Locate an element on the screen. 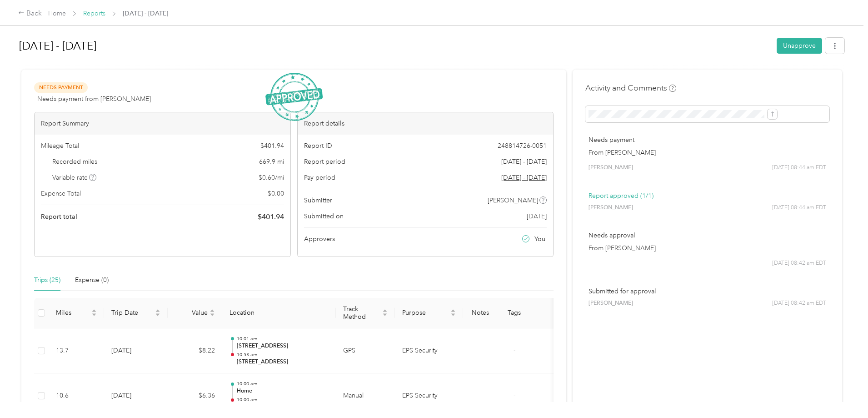 This screenshot has height=418, width=868. span: Submitter is located at coordinates (318, 200).